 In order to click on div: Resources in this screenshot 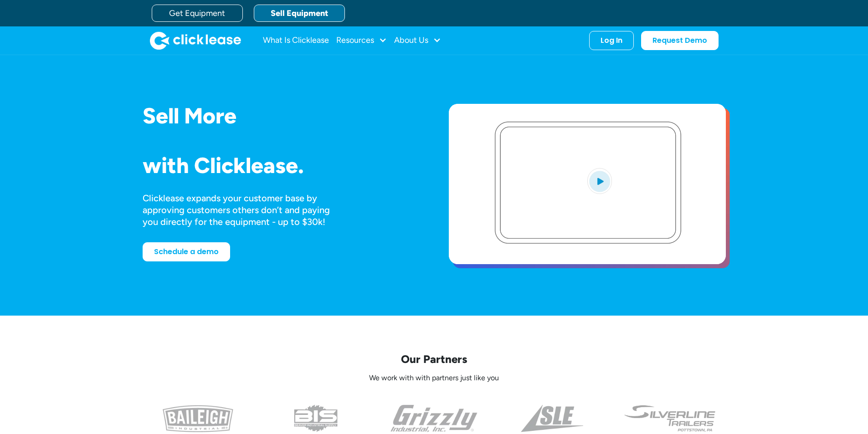, I will do `click(362, 40)`.